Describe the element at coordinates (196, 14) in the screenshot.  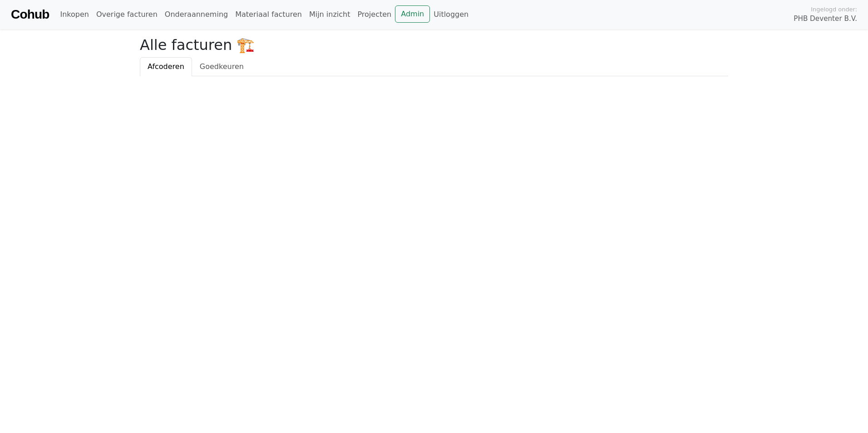
I see `a: Onderaanneming` at that location.